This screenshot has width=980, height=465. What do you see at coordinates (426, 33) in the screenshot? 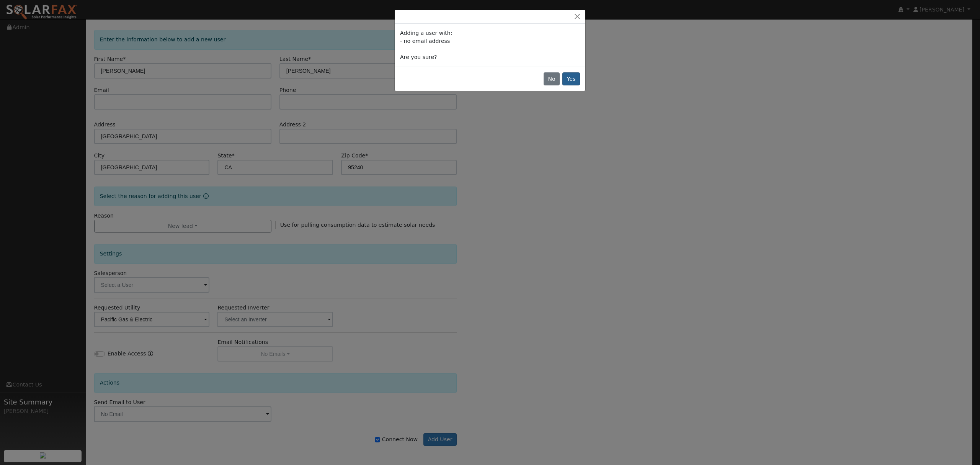
I see `span: Adding a user with:` at bounding box center [426, 33].